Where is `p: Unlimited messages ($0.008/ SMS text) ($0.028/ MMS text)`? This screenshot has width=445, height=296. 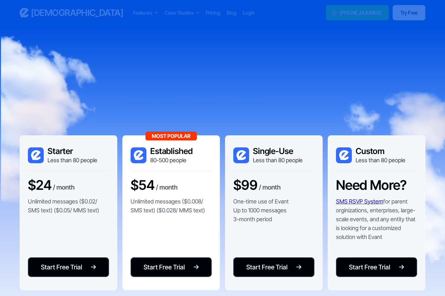
p: Unlimited messages ($0.008/ SMS text) ($0.028/ MMS text) is located at coordinates (171, 206).